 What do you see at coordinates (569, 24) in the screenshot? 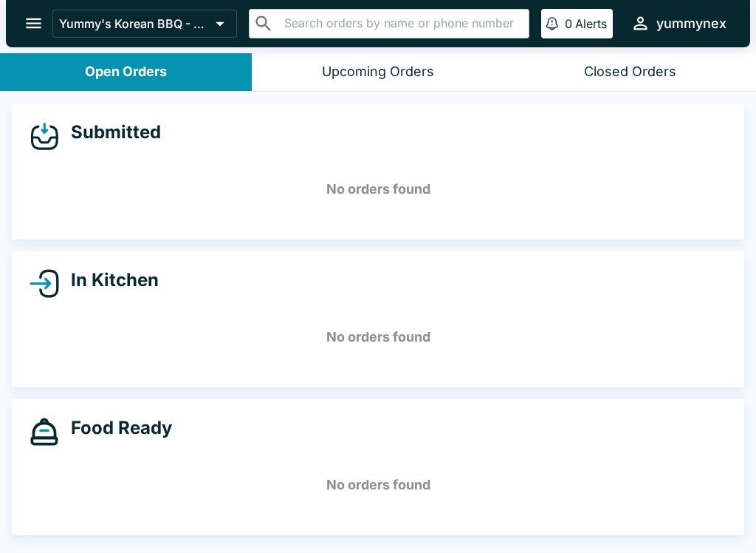
I see `p: 0` at bounding box center [569, 24].